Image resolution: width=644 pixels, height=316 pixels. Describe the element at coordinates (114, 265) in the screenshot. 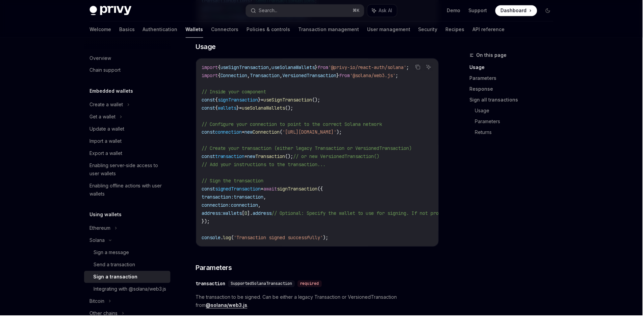

I see `div: Send a transaction` at that location.